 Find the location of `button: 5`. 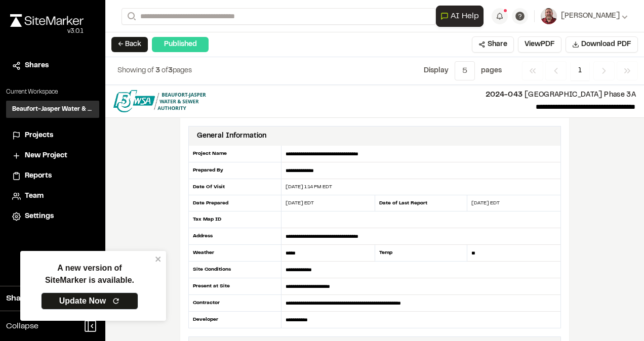

button: 5 is located at coordinates (464, 71).